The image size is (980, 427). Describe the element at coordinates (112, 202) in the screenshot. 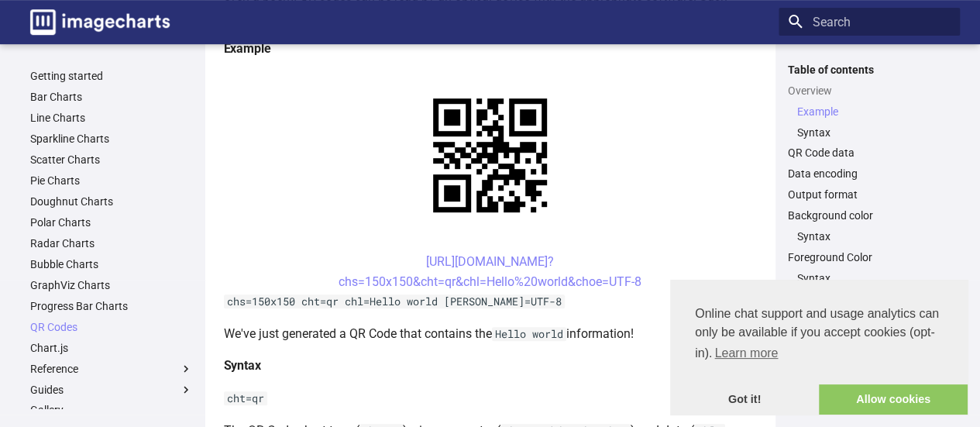

I see `a: Doughnut Charts` at that location.